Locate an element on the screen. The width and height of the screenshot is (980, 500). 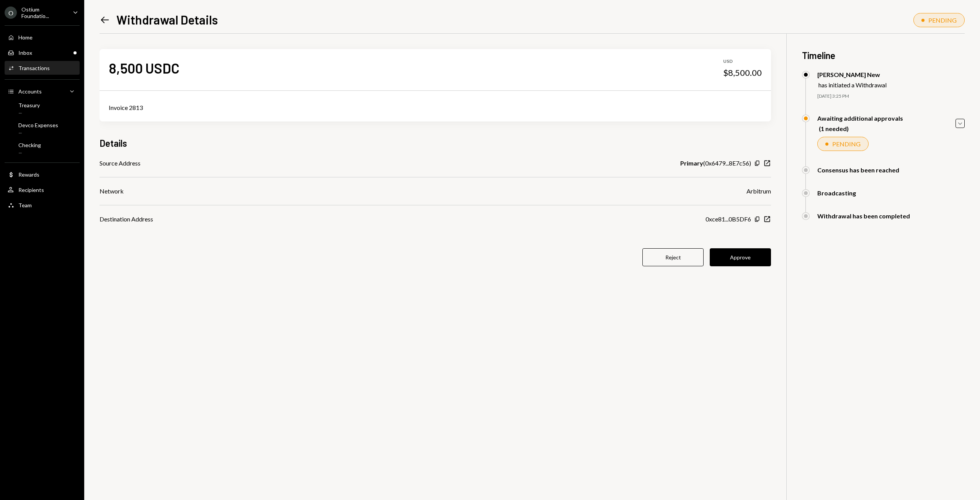
h3: Timeline is located at coordinates (883, 55).